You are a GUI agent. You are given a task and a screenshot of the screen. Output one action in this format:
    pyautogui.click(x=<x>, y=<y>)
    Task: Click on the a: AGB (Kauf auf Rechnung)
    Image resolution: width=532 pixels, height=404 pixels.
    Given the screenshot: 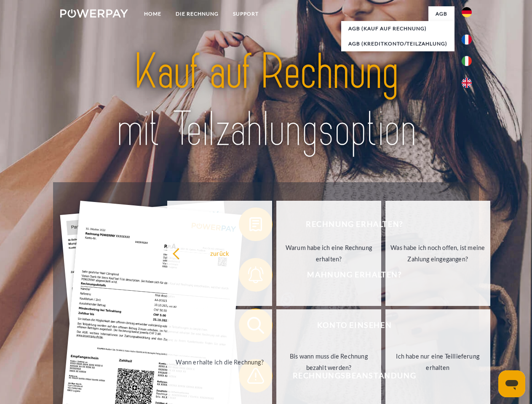 What is the action you would take?
    pyautogui.click(x=397, y=29)
    